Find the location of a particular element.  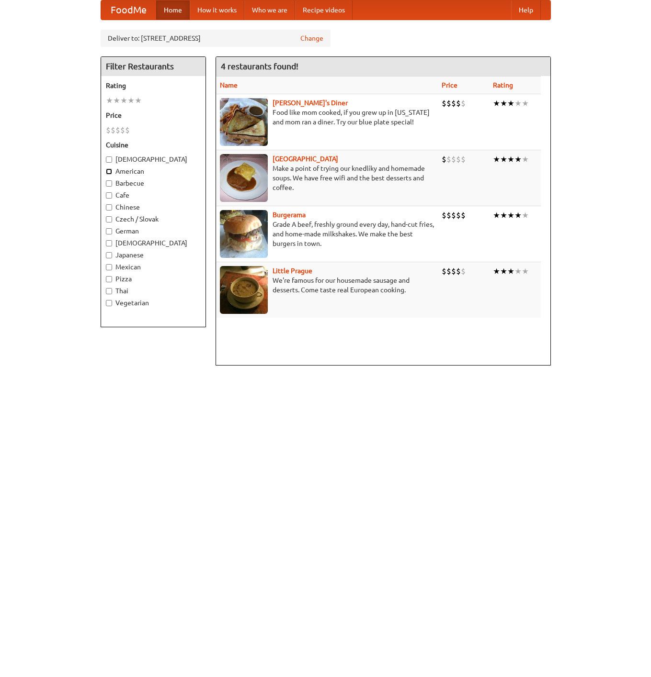

a: Home is located at coordinates (173, 10).